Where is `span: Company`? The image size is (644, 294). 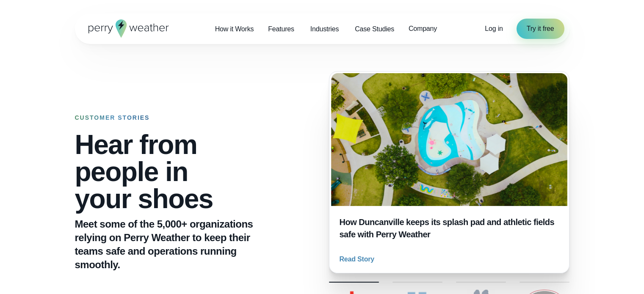 span: Company is located at coordinates (423, 29).